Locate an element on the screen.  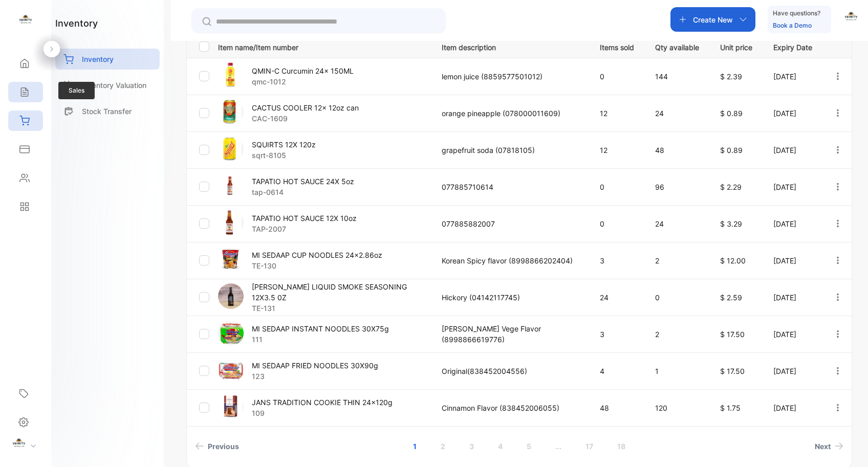
p: lemon juice (8859577501012) is located at coordinates (510, 77).